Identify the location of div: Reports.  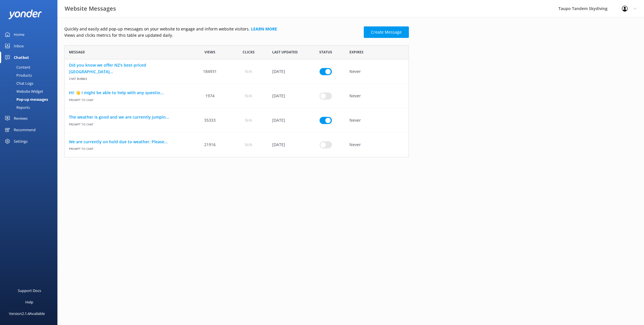
(17, 107).